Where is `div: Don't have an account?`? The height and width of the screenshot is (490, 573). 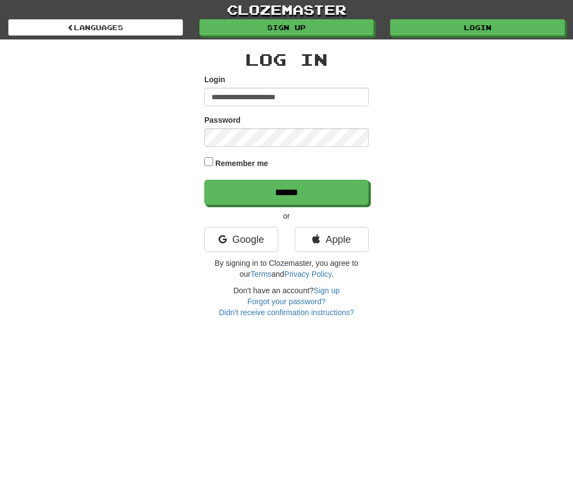
div: Don't have an account? is located at coordinates (287, 301).